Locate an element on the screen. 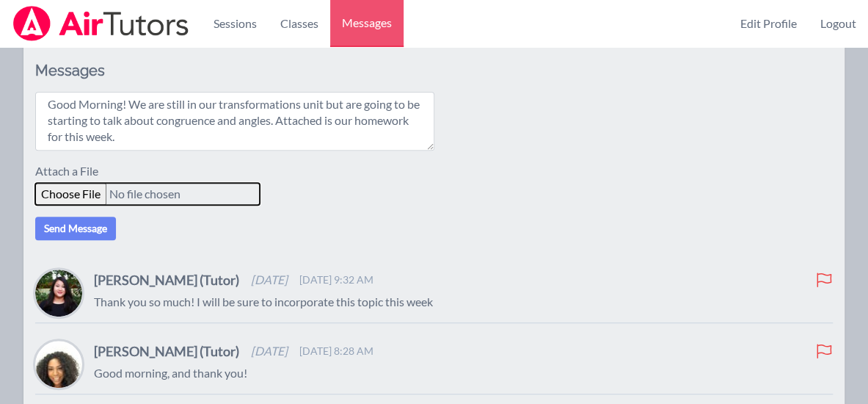  p: Good morning, and thank you! is located at coordinates (463, 373).